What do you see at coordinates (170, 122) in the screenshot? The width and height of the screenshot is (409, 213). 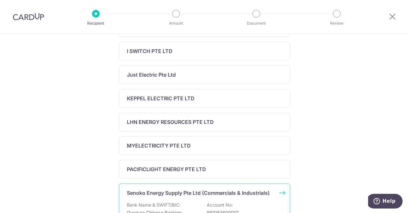 I see `p: LHN ENERGY RESOURCES PTE LTD` at bounding box center [170, 122].